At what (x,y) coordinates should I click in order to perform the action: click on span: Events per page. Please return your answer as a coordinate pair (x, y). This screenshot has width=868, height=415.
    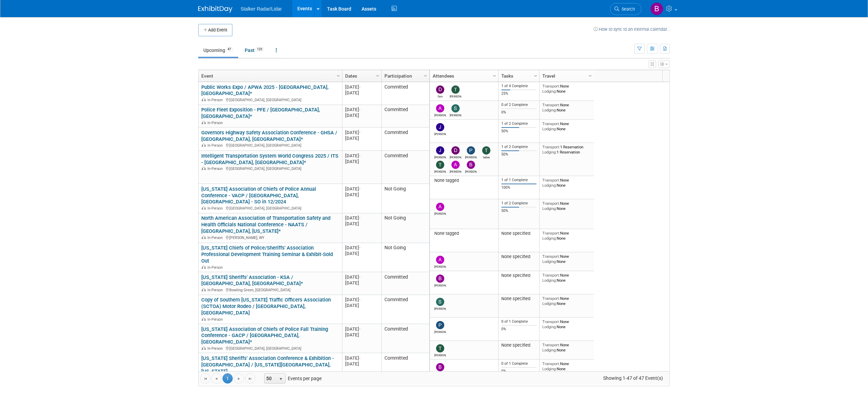
    Looking at the image, I should click on (292, 378).